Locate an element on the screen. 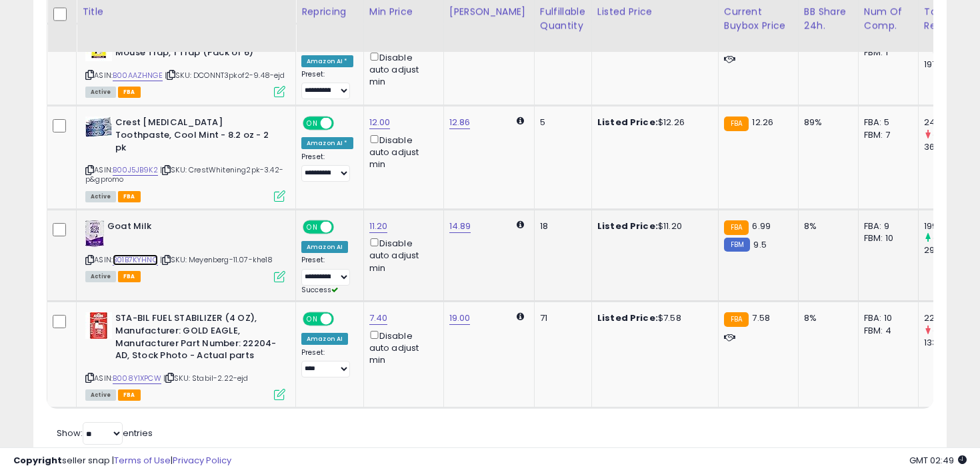  div: Fulfillable Quantity is located at coordinates (562, 19).